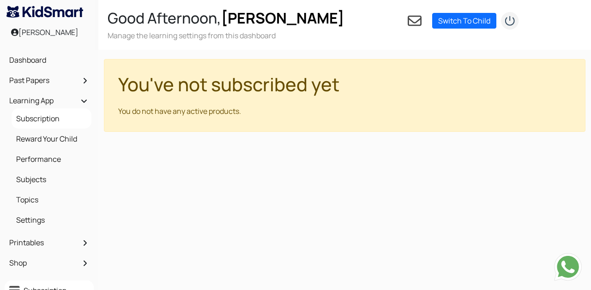 The height and width of the screenshot is (290, 591). Describe the element at coordinates (49, 101) in the screenshot. I see `a: Learning App` at that location.